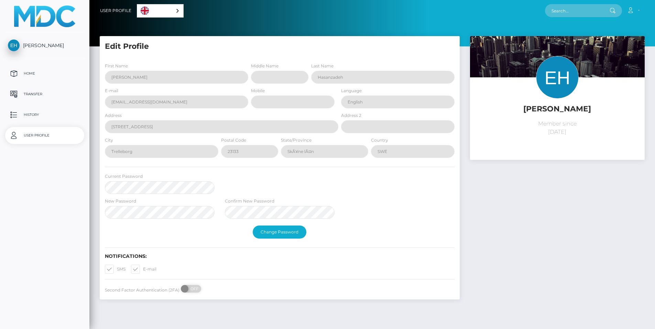 This screenshot has width=655, height=329. I want to click on label: New Password, so click(120, 201).